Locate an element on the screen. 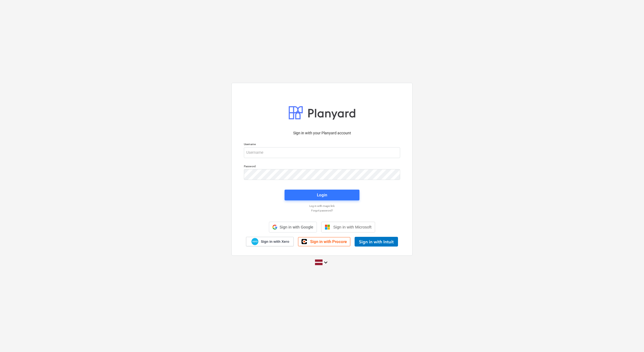  div: Sign in with Google is located at coordinates (293, 227).